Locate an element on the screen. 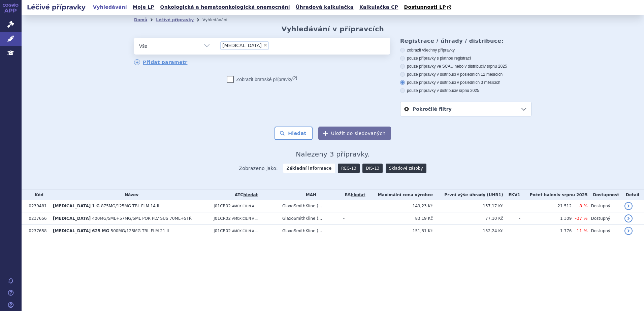 The image size is (644, 311). a: Moje LP is located at coordinates (143, 7).